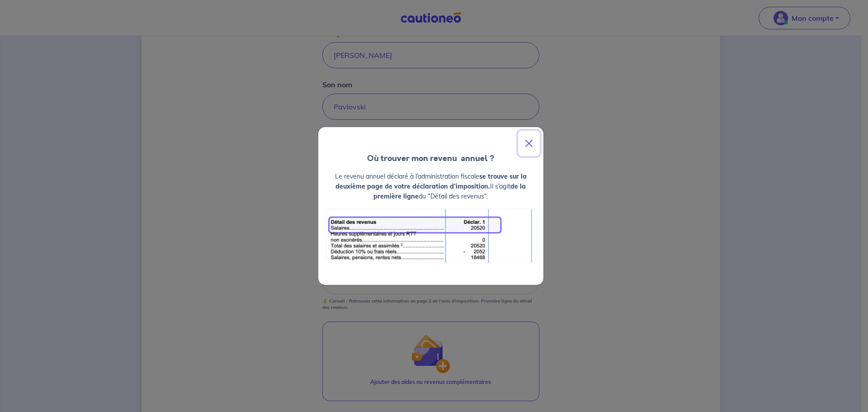  What do you see at coordinates (529, 144) in the screenshot?
I see `button: Close` at bounding box center [529, 144].